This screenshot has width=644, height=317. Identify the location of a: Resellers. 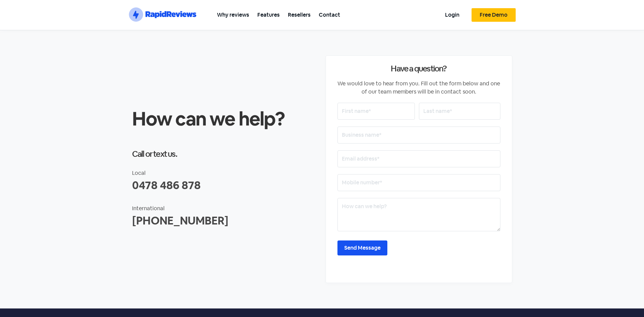
(299, 15).